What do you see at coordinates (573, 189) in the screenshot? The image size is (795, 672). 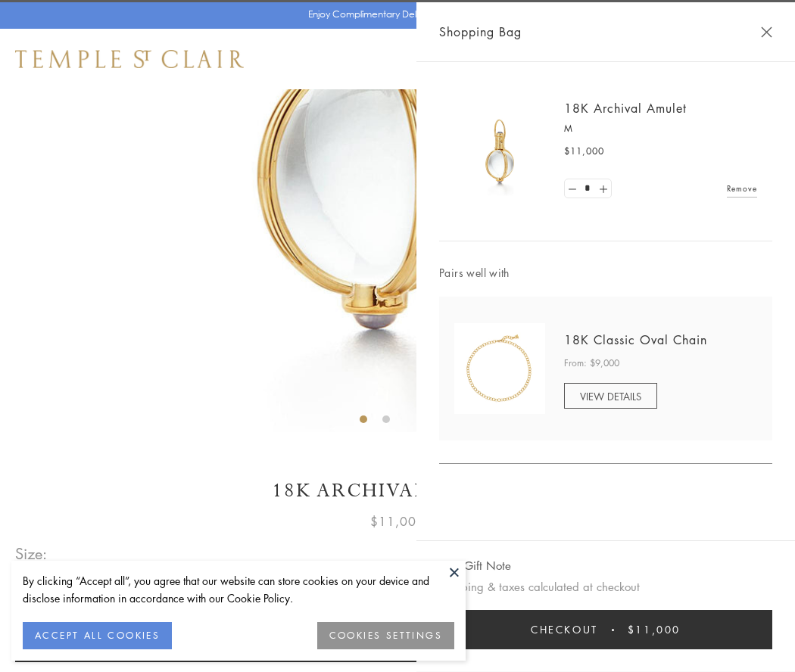 I see `a: Set quantity to 0` at bounding box center [573, 189].